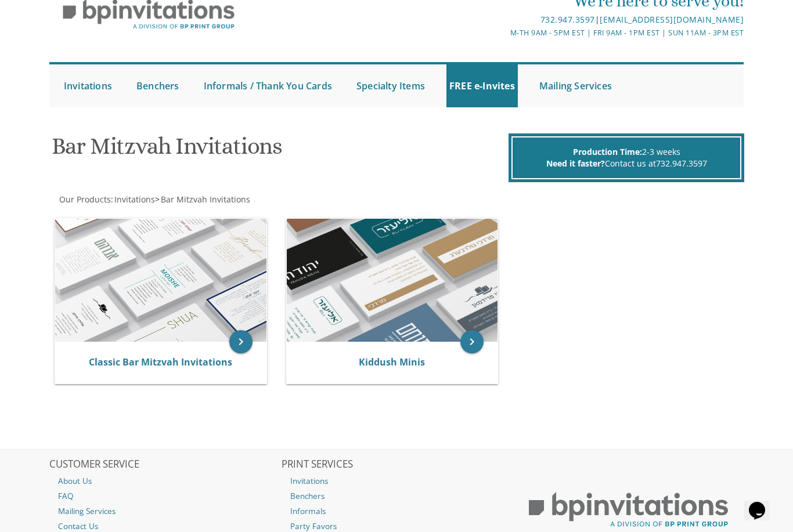 This screenshot has width=793, height=532. What do you see at coordinates (513, 33) in the screenshot?
I see `div: M-Th 9am - 5pm EST | Fri 9am - 1pm EST | Sun 11am - 3pm EST` at bounding box center [513, 33].